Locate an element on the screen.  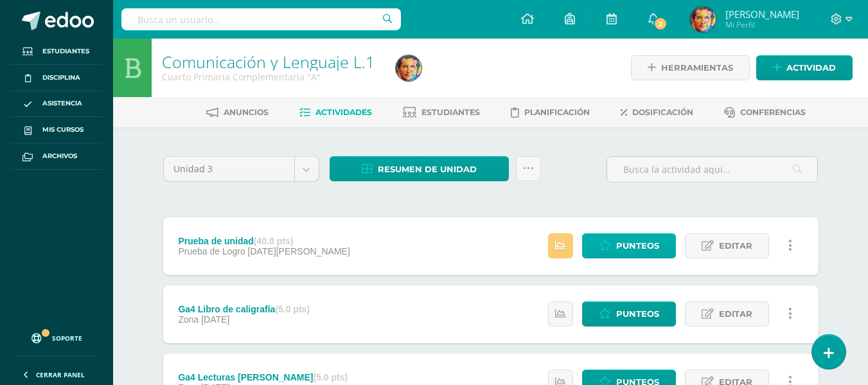
a: Planificación is located at coordinates (550, 113).